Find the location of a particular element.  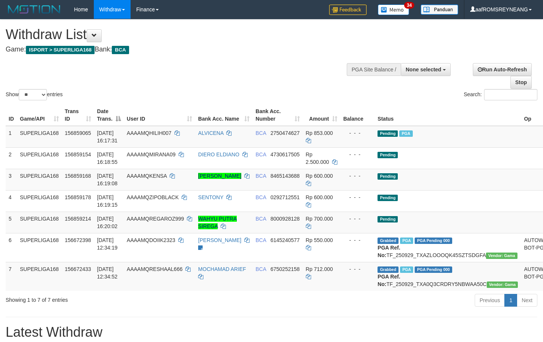

td: 1 is located at coordinates (11, 137).